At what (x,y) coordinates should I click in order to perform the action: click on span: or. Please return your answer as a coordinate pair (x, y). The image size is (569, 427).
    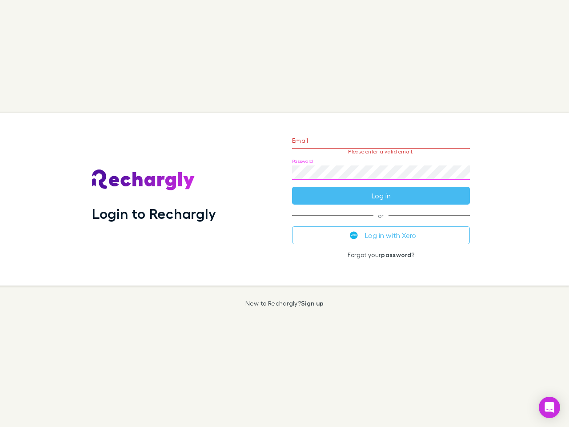
    Looking at the image, I should click on (381, 215).